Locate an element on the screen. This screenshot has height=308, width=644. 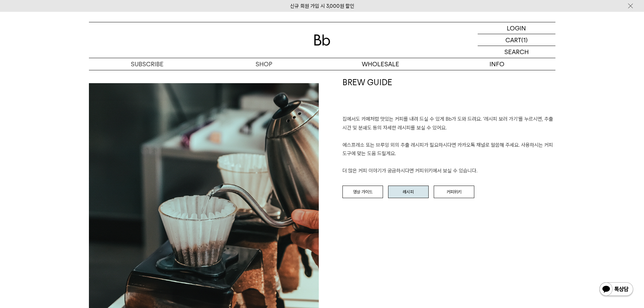
a: 커피위키 is located at coordinates (454, 192).